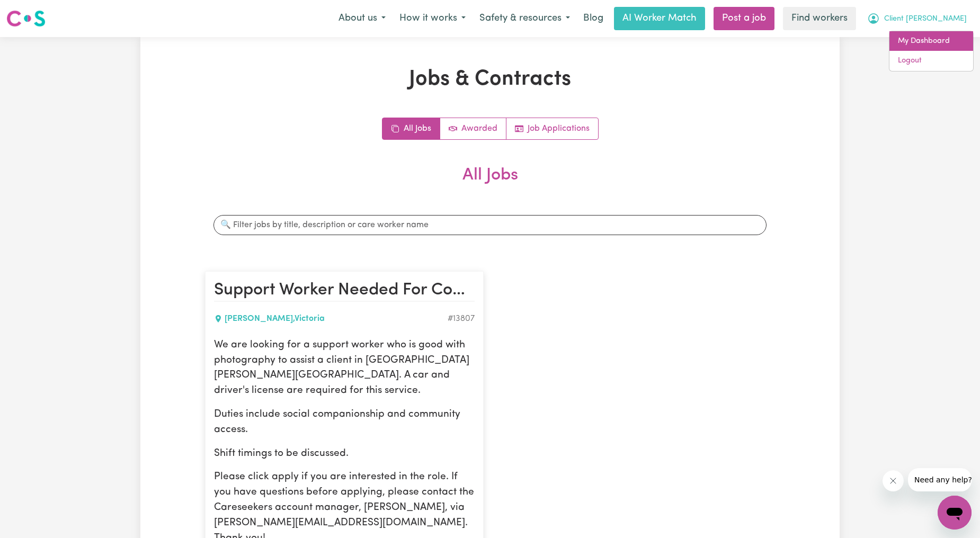  What do you see at coordinates (918, 18) in the screenshot?
I see `button: My Account` at bounding box center [918, 18].